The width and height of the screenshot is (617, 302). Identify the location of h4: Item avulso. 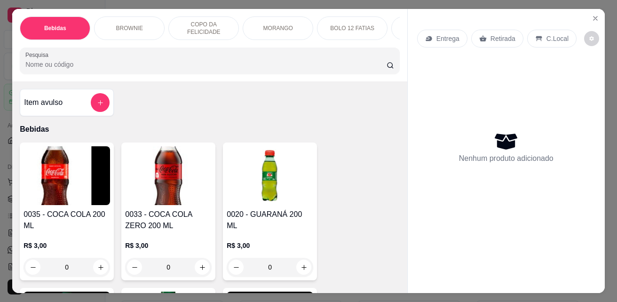
(43, 102).